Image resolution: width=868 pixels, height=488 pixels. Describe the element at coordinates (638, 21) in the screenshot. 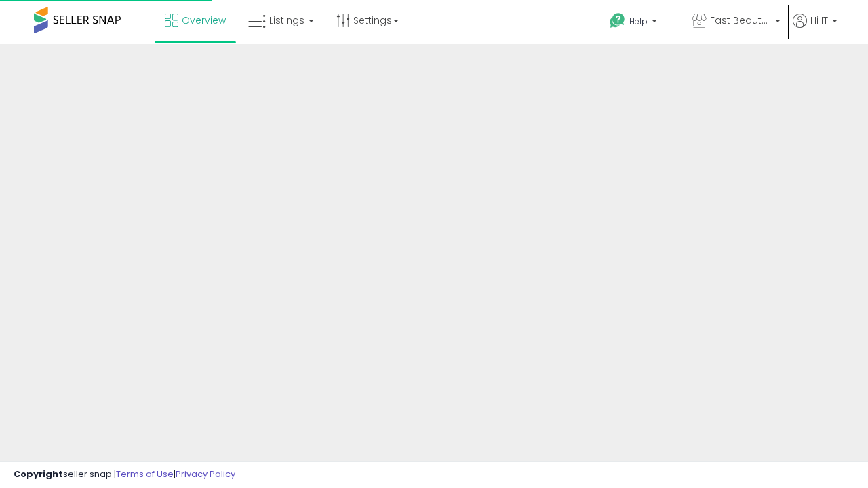

I see `span: Help` at that location.